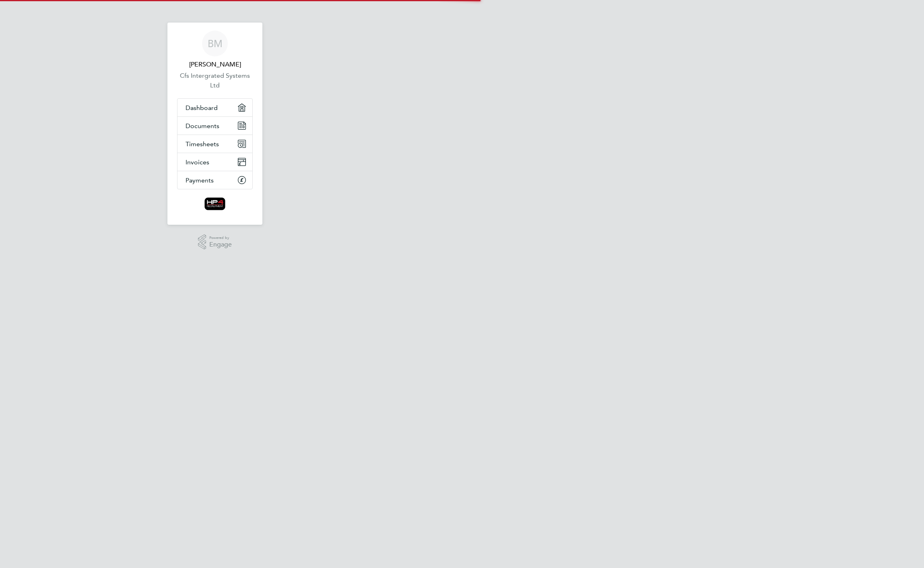  Describe the element at coordinates (215, 203) in the screenshot. I see `a: Go to home page` at that location.